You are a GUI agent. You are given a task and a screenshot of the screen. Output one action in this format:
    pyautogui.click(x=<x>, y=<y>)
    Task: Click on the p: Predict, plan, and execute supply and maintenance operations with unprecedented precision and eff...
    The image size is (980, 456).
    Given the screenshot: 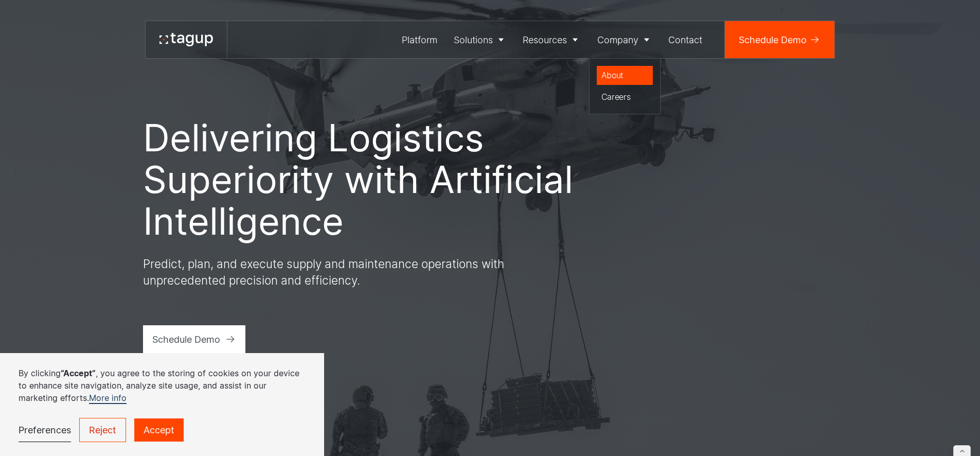 What is the action you would take?
    pyautogui.click(x=328, y=272)
    